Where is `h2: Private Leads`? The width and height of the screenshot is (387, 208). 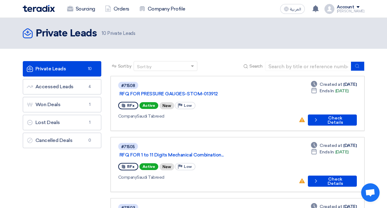
h2: Private Leads is located at coordinates (66, 34).